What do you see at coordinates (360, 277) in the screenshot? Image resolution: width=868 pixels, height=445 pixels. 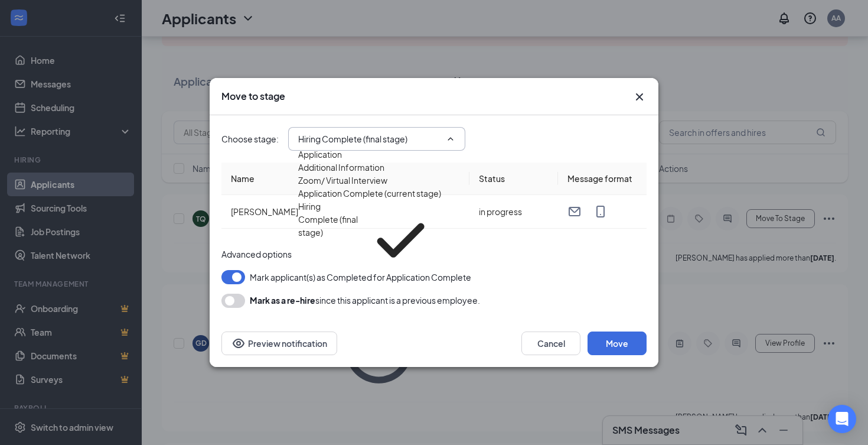 I see `span: Mark applicant(s) as Completed for Application Complete` at bounding box center [360, 277].